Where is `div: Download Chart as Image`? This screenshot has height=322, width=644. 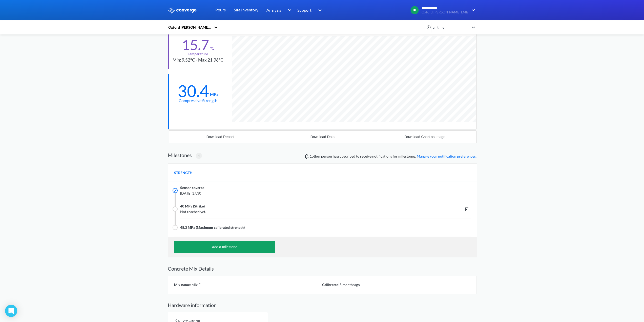 div: Download Chart as Image is located at coordinates (425, 137).